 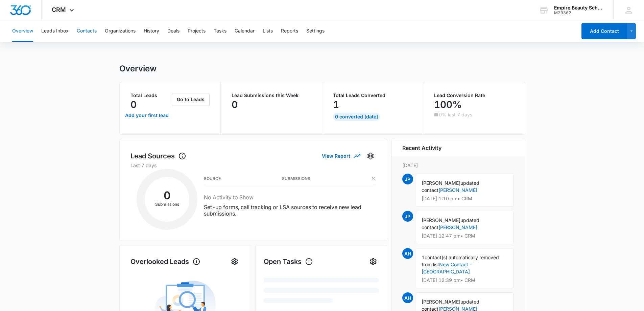 What do you see at coordinates (196, 31) in the screenshot?
I see `button: Projects` at bounding box center [196, 31].